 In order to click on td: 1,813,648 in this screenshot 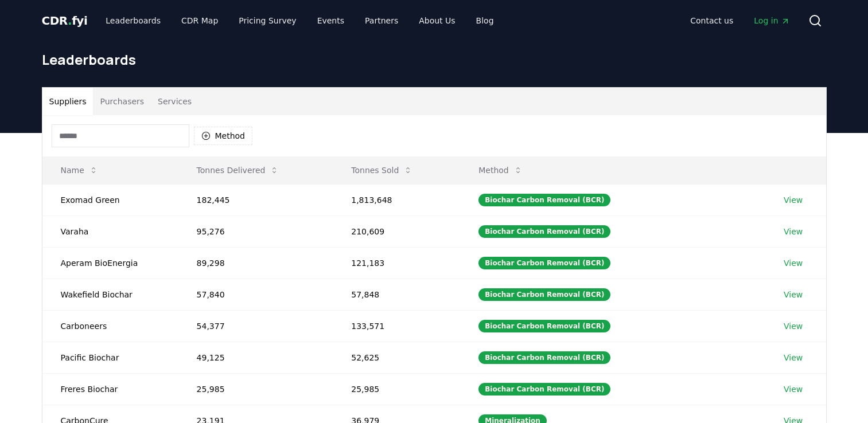, I will do `click(396, 200)`.